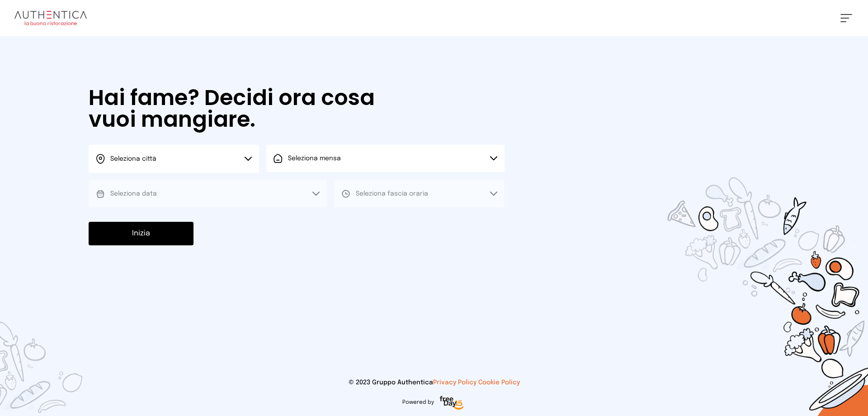  Describe the element at coordinates (141, 234) in the screenshot. I see `button: Inizia` at that location.